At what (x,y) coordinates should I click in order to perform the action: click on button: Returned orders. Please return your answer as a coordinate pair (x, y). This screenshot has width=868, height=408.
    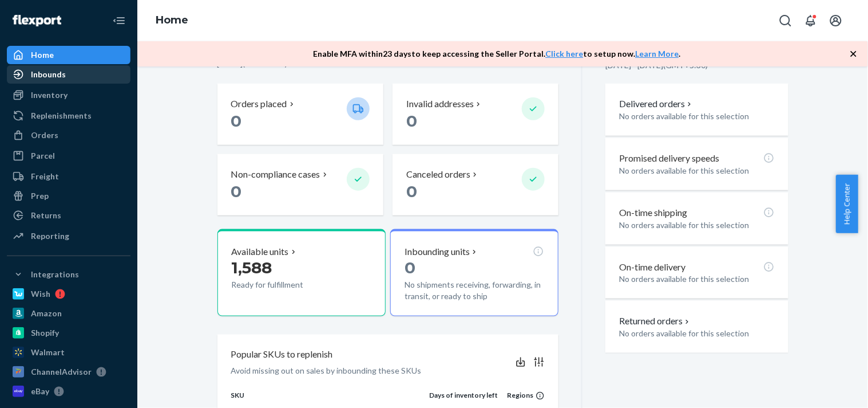
    Looking at the image, I should click on (655, 321).